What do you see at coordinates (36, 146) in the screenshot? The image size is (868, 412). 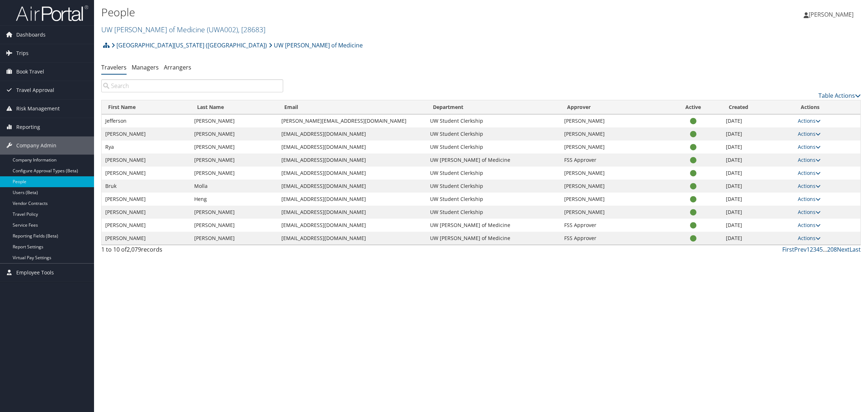 I see `span: Company Admin` at bounding box center [36, 146].